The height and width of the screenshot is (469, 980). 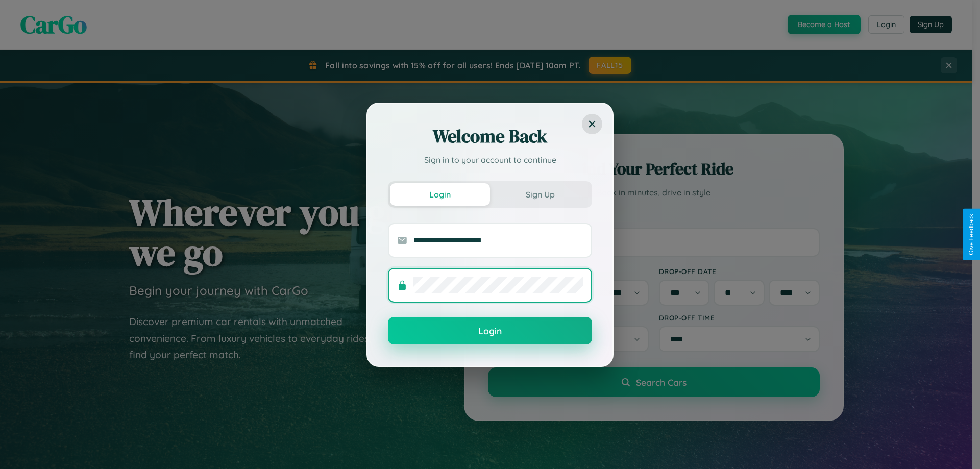 What do you see at coordinates (490, 136) in the screenshot?
I see `h2: Welcome Back` at bounding box center [490, 136].